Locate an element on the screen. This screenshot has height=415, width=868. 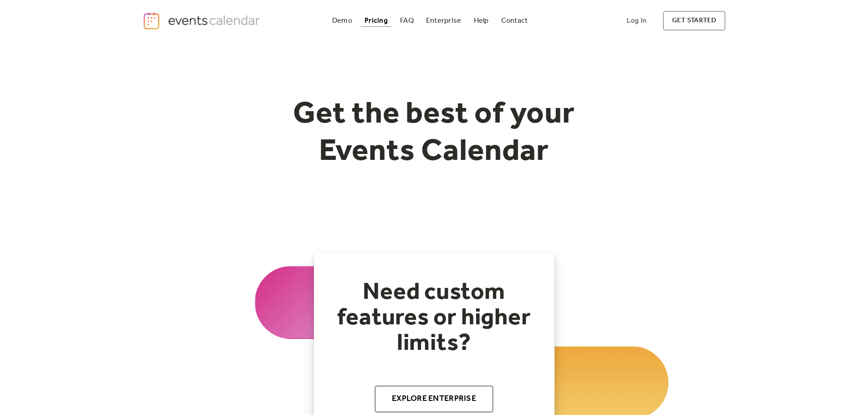
div: Pricing is located at coordinates (376, 21).